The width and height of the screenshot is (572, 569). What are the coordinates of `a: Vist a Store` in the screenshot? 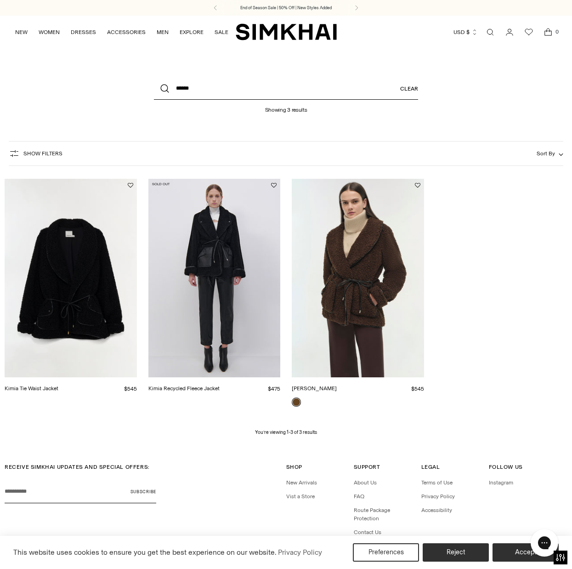 It's located at (301, 497).